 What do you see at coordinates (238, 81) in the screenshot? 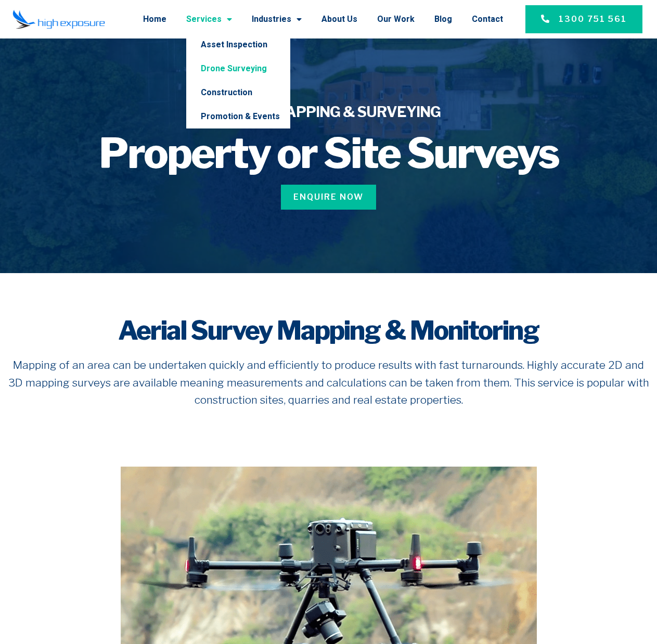
I see `ul: Services` at bounding box center [238, 81].